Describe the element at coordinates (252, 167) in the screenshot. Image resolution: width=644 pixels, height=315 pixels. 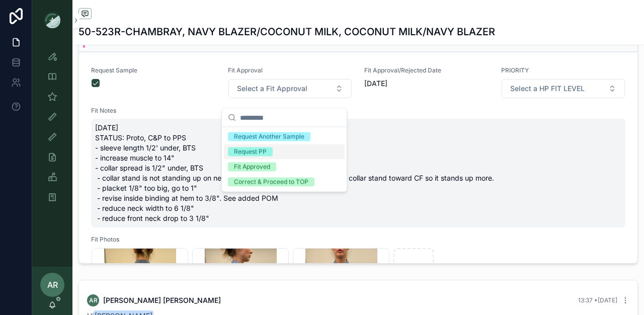
I see `div: Fit Approved` at that location.